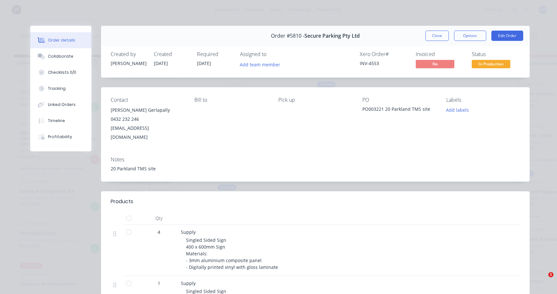 Image resolution: width=557 pixels, height=294 pixels. I want to click on div: Created by, so click(128, 54).